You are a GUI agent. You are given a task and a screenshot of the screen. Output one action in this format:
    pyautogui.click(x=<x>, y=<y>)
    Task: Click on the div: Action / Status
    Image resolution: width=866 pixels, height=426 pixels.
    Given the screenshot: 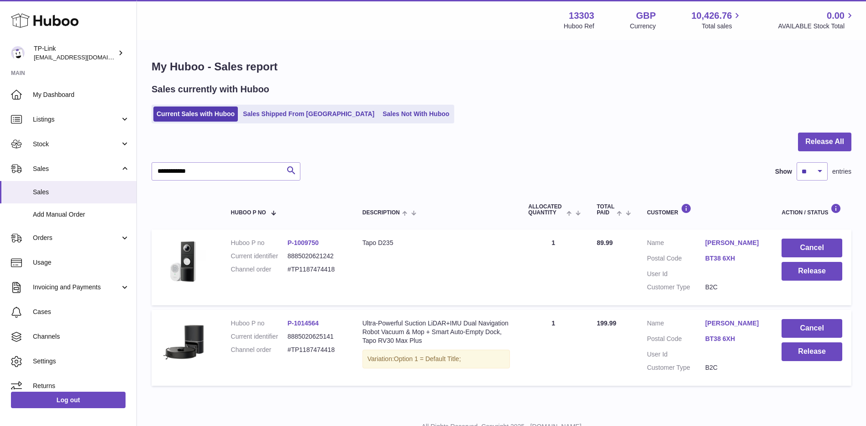 What is the action you would take?
    pyautogui.click(x=812, y=209)
    